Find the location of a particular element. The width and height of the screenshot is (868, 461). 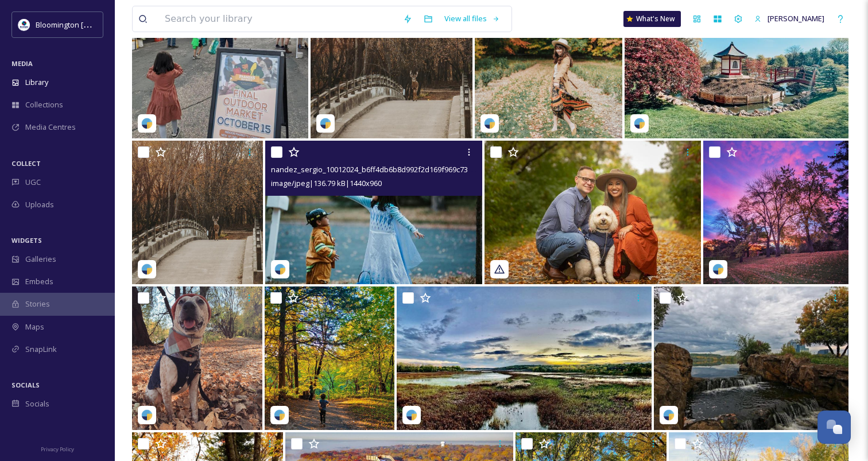

span: image/jpeg | 136.79 kB | 1440 x 960 is located at coordinates (326, 183).